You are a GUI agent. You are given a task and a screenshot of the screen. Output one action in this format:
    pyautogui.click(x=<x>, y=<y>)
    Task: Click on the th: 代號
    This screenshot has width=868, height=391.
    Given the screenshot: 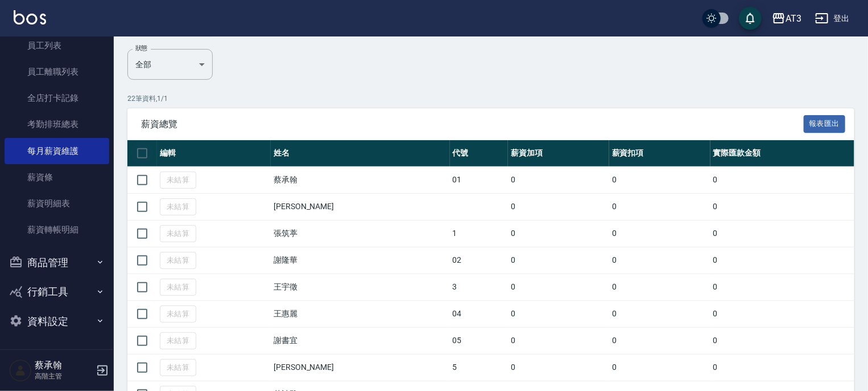 What is the action you would take?
    pyautogui.click(x=479, y=153)
    